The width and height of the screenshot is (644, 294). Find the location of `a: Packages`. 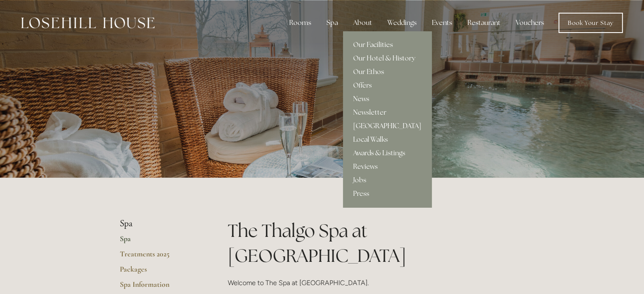

a: Packages is located at coordinates (160, 272).